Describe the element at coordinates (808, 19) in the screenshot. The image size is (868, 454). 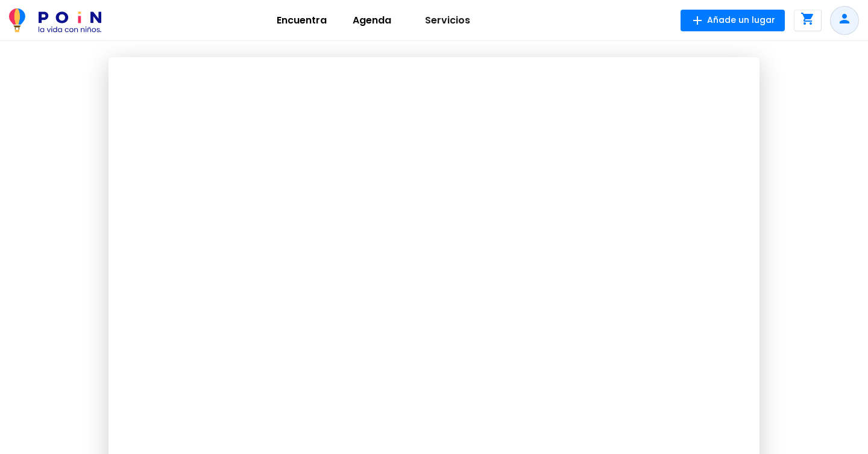
I see `i: shopping_cart` at that location.